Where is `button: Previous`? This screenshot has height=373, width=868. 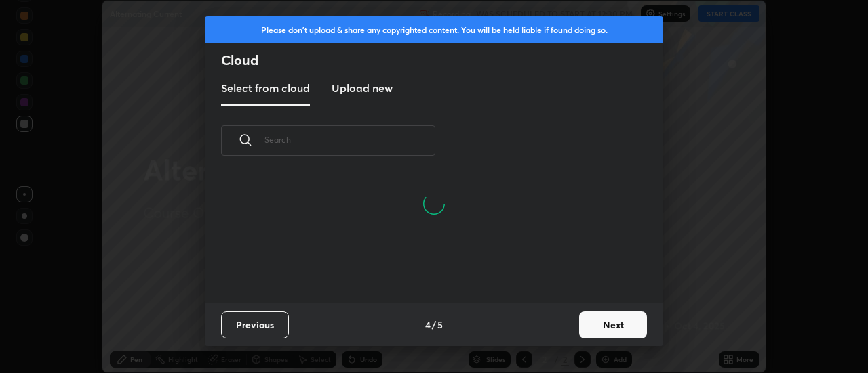
button: Previous is located at coordinates (255, 325).